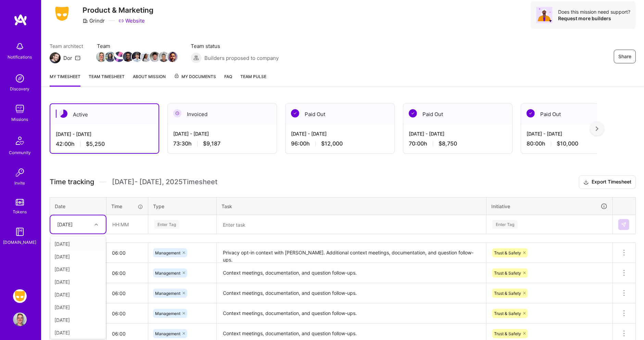 The height and width of the screenshot is (340, 644). Describe the element at coordinates (20, 109) in the screenshot. I see `img: teamwork` at that location.